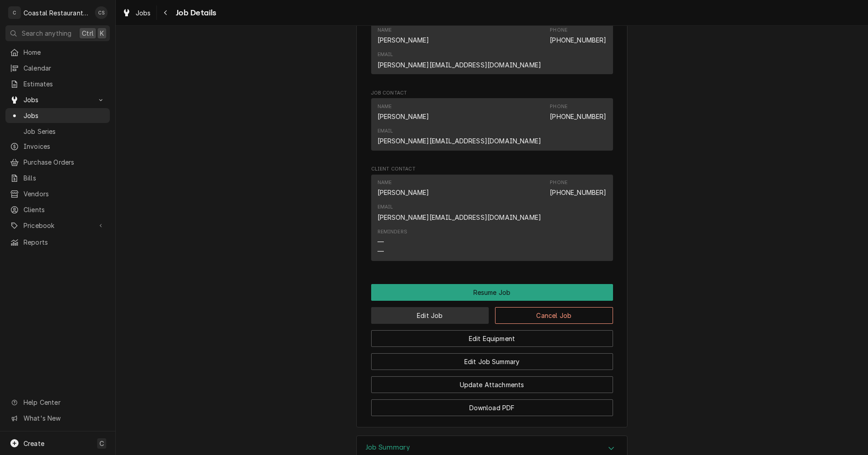 The image size is (868, 455). What do you see at coordinates (492, 126) in the screenshot?
I see `div: Job Contact List` at bounding box center [492, 126].